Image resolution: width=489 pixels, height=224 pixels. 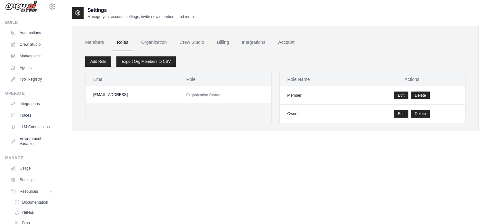 What do you see at coordinates (34, 202) in the screenshot?
I see `a: Documentation` at bounding box center [34, 202].